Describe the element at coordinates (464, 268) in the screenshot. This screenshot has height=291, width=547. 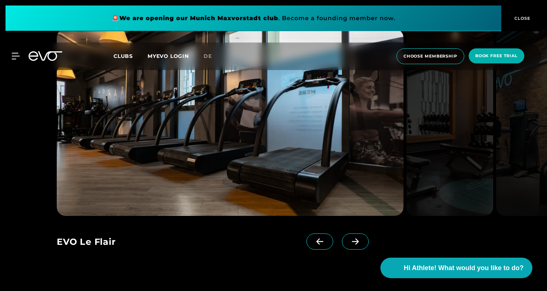
I see `span: Hi Athlete! What would you like to do?` at that location.